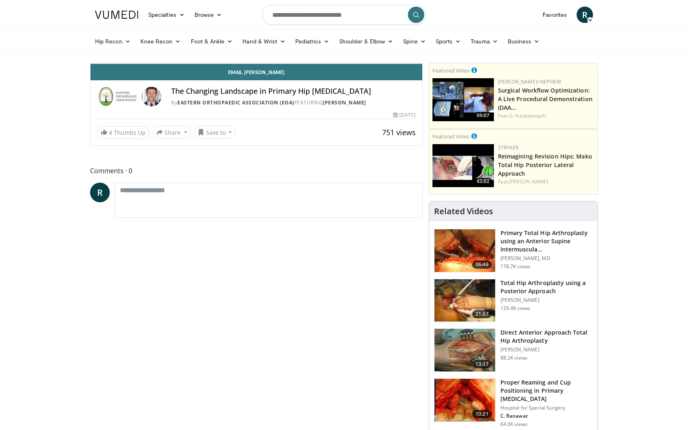 This screenshot has width=688, height=430. I want to click on a: Favorites, so click(554, 15).